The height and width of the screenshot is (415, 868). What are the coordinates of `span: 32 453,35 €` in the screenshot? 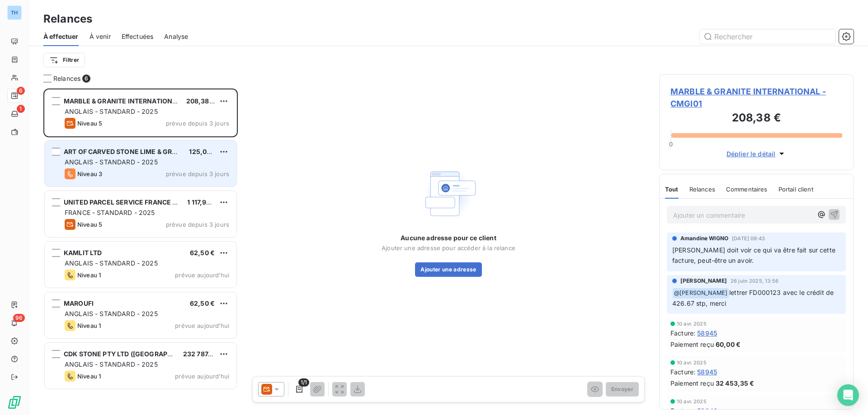 It's located at (735, 383).